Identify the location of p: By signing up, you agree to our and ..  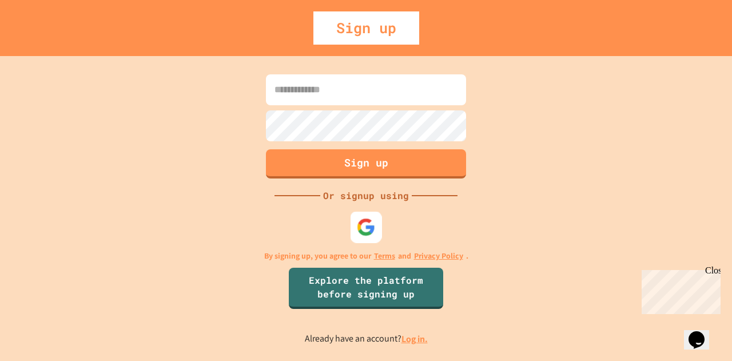
(366, 256).